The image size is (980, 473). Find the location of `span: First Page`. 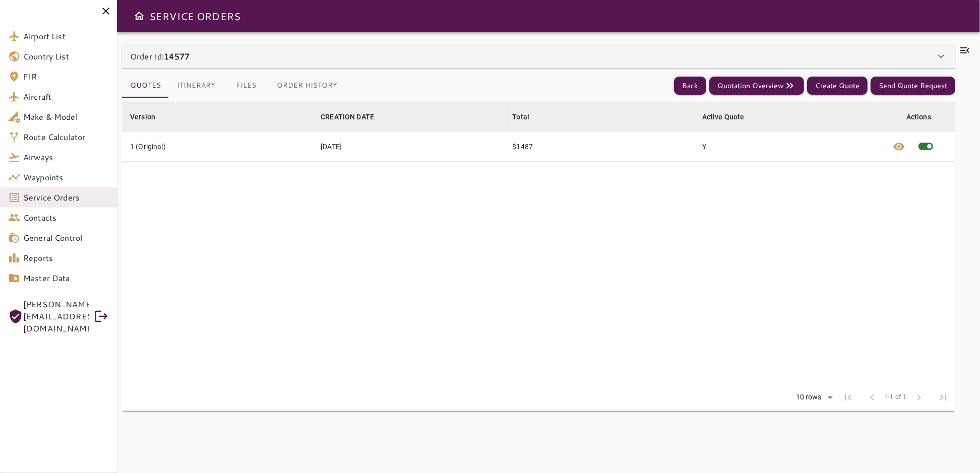

span: First Page is located at coordinates (848, 398).